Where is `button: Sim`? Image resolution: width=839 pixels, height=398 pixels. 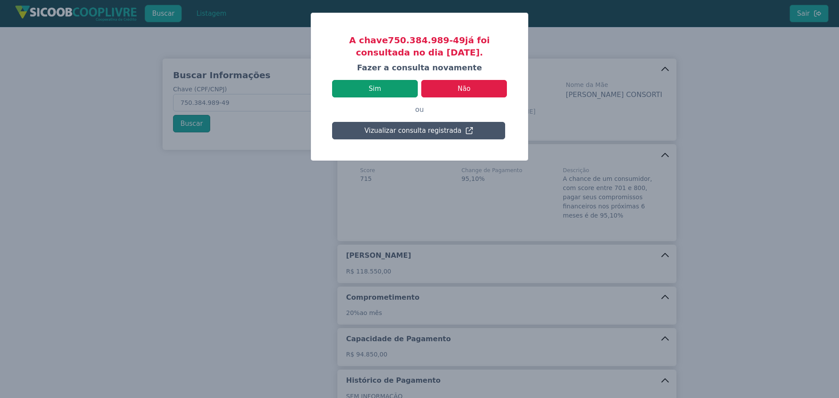 button: Sim is located at coordinates (375, 89).